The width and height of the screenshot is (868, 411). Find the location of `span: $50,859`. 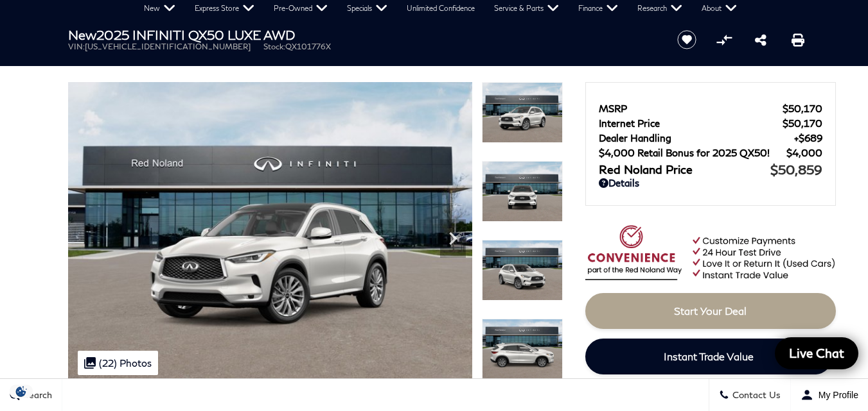

span: $50,859 is located at coordinates (796, 169).